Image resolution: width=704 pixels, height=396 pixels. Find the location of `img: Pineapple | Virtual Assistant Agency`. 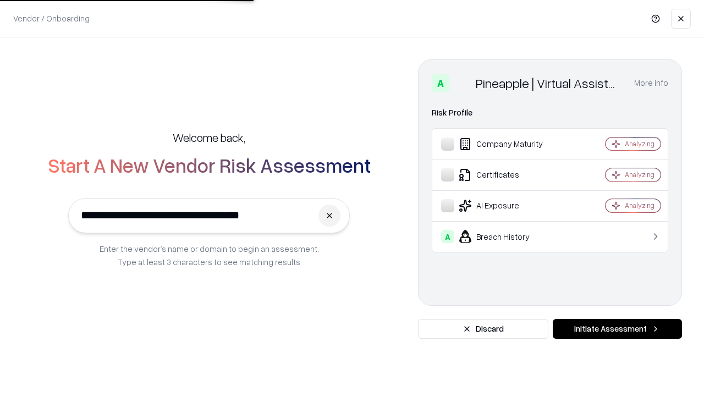

img: Pineapple | Virtual Assistant Agency is located at coordinates (462, 83).